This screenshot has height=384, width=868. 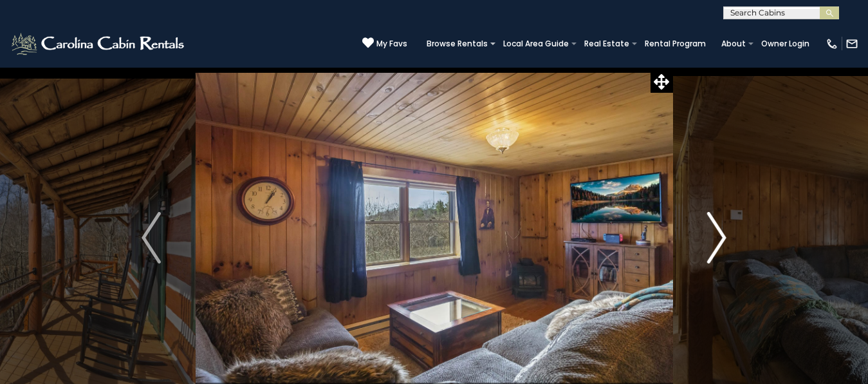 I want to click on a: Browse Rentals, so click(x=457, y=44).